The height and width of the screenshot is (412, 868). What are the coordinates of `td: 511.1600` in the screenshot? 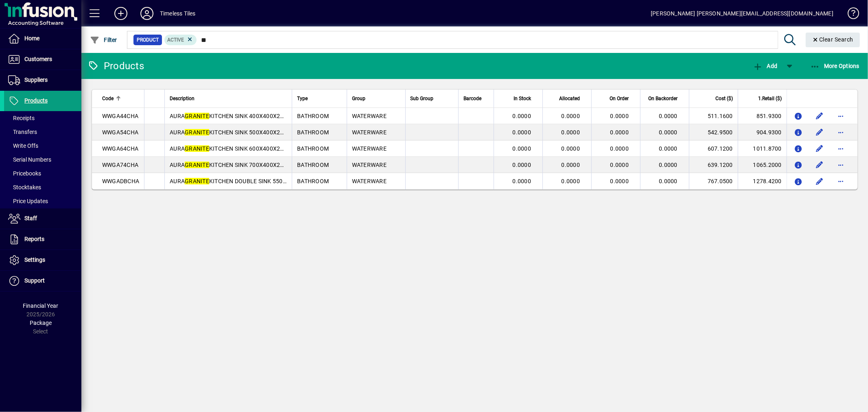 It's located at (714, 116).